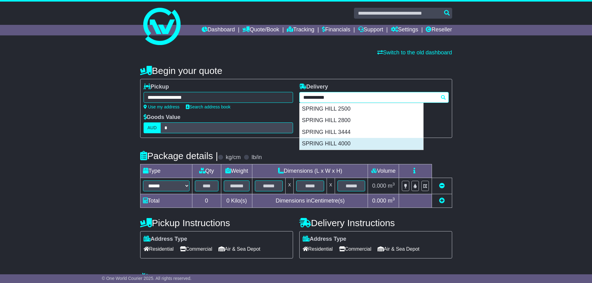 The width and height of the screenshot is (592, 283). Describe the element at coordinates (362, 144) in the screenshot. I see `div: SPRING HILL 4000` at that location.